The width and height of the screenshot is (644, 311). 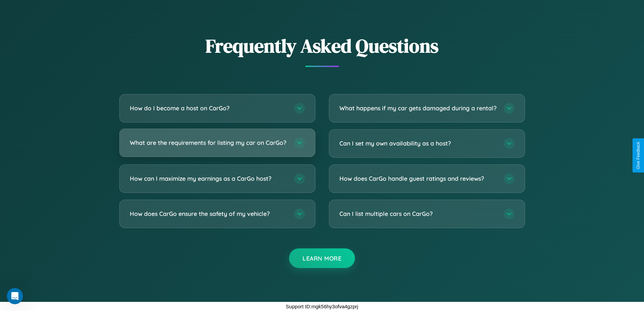 I want to click on h3: Can I set my own availability as a host?, so click(x=418, y=143).